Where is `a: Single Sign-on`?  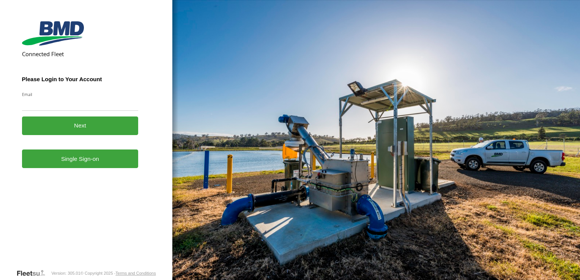 a: Single Sign-on is located at coordinates (80, 159).